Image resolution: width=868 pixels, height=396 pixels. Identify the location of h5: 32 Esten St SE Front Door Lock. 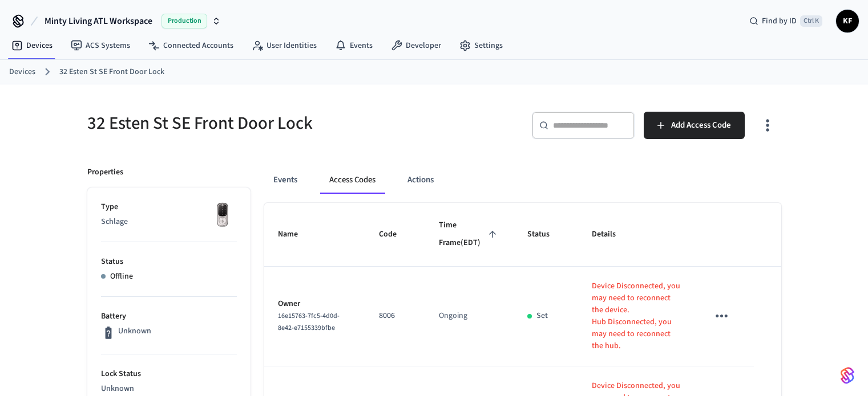
(257, 123).